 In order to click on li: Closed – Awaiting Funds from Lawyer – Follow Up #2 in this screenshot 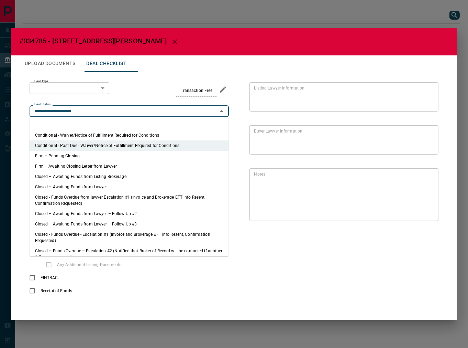, I will do `click(129, 214)`.